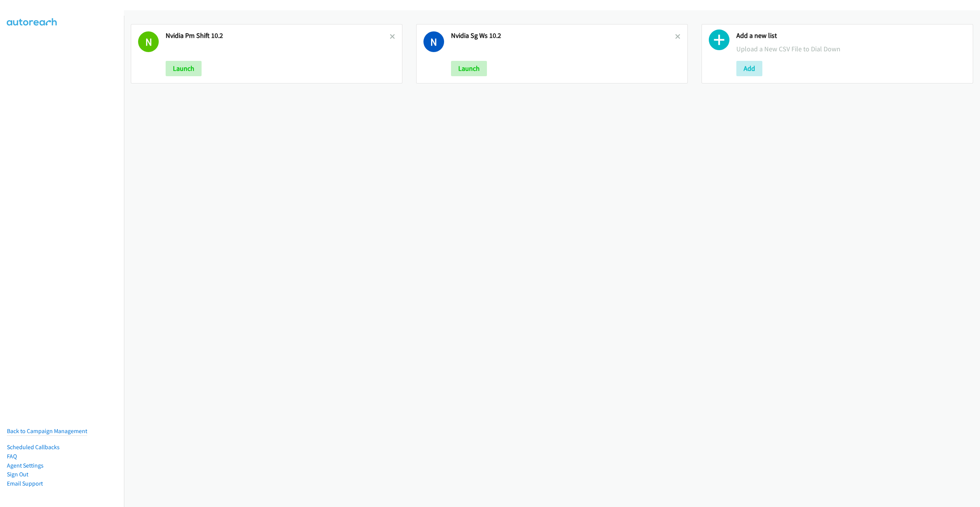  What do you see at coordinates (47, 431) in the screenshot?
I see `a: Back to Campaign Management` at bounding box center [47, 431].